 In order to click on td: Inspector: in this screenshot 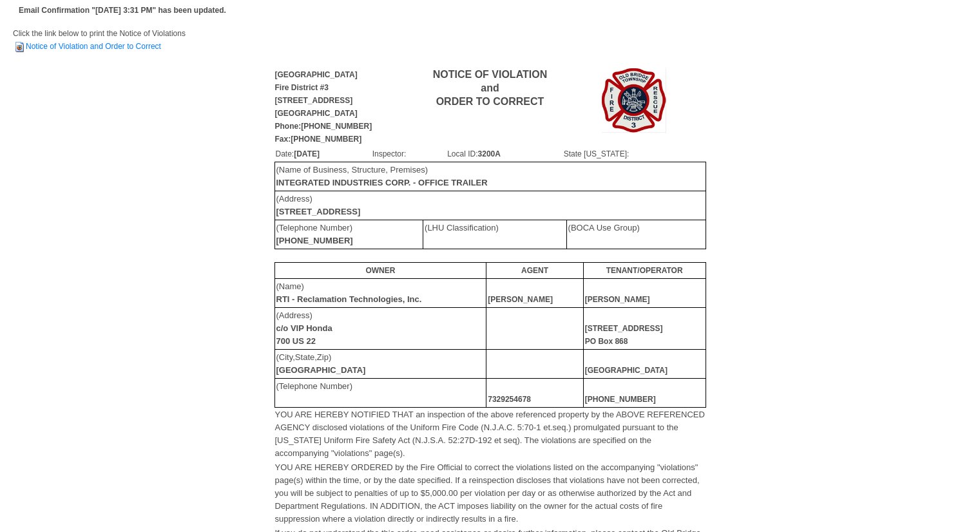, I will do `click(409, 154)`.